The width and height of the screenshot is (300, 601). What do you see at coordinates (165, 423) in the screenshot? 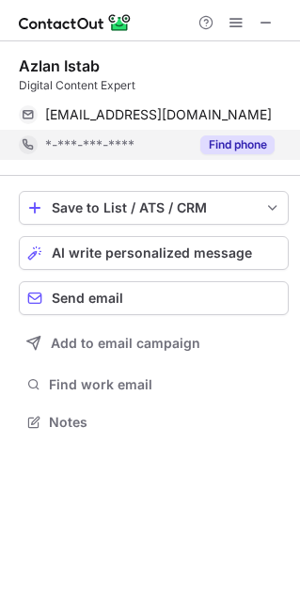
I see `span: Notes` at bounding box center [165, 423].